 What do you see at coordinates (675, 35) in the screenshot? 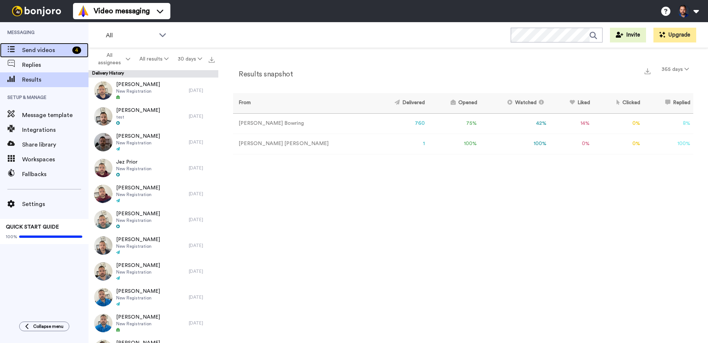
I see `button: Upgrade` at bounding box center [675, 35].